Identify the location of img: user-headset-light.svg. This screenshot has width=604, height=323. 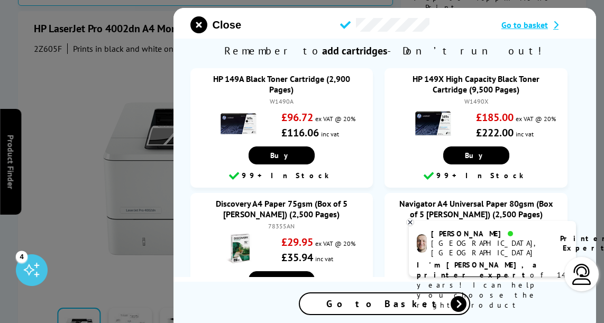
(582, 274).